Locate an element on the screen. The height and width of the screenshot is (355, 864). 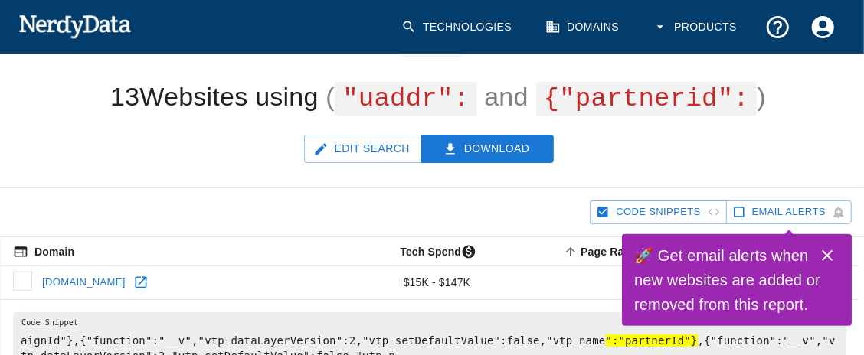
img: NerdyData.com is located at coordinates (74, 26).